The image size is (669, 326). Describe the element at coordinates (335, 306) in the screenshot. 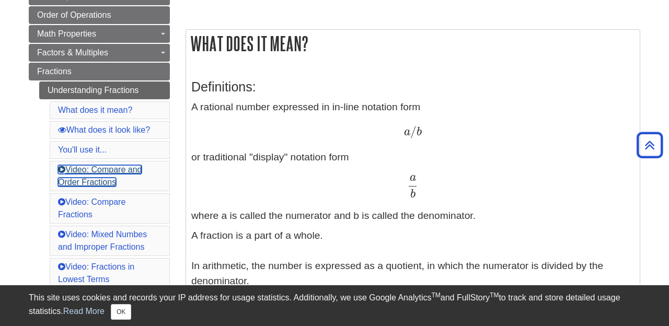

I see `div: This site uses cookies and records your IP address for usage statistics. Additionally, we use Goo...` at that location.